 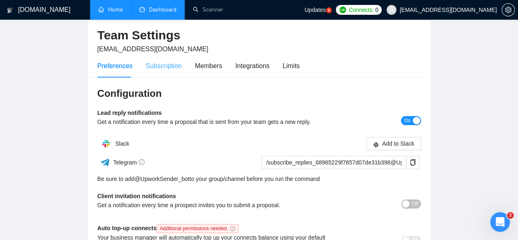 I want to click on img: ww3wtPAAAAAElFTkSuQmCC, so click(x=105, y=162).